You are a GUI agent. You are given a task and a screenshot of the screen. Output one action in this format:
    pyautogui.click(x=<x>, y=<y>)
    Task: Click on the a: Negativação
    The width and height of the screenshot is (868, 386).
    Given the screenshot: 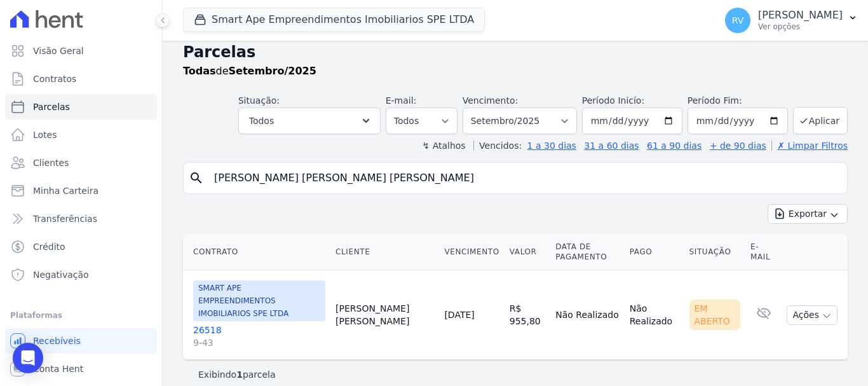 What is the action you would take?
    pyautogui.click(x=81, y=275)
    